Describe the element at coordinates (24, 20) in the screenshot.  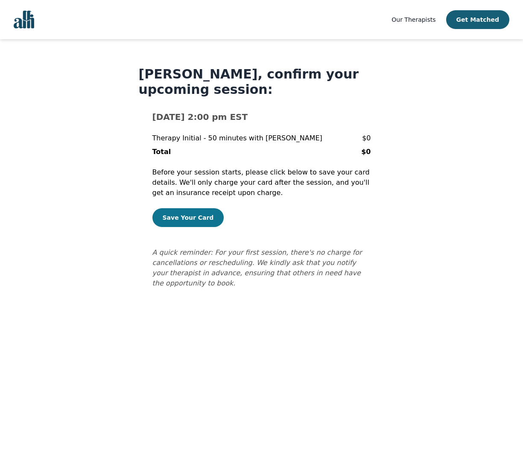
I see `img: alli logo` at that location.